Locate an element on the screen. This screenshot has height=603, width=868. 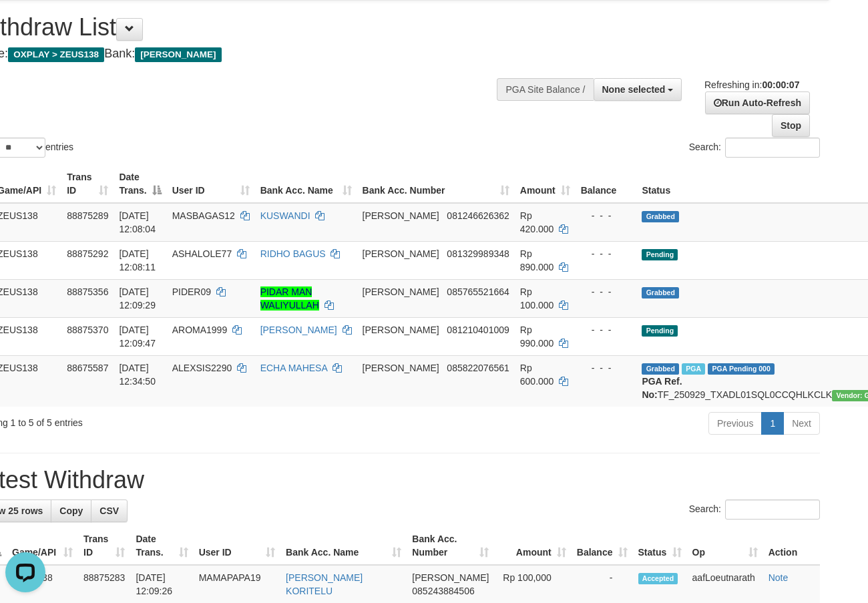
b: PGA Ref. No: is located at coordinates (661, 388).